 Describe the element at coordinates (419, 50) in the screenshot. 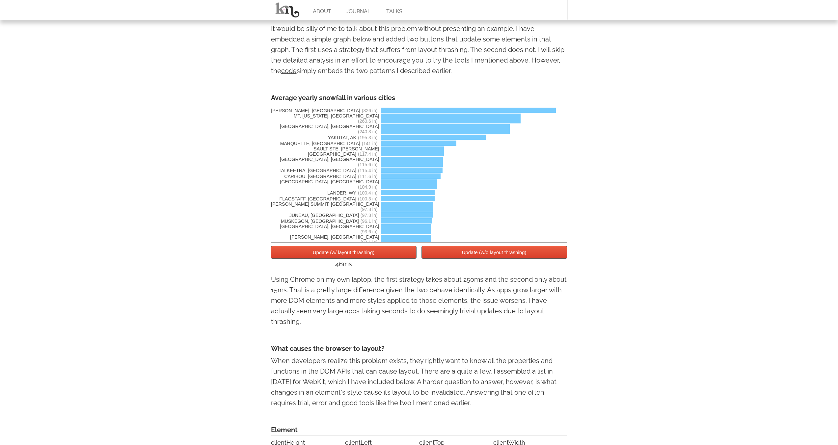

I see `p: It would be silly of me to talk about this problem without presenting an example. I have embedded...` at that location.